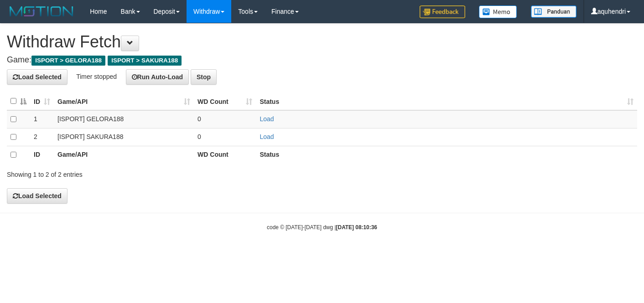  What do you see at coordinates (498, 12) in the screenshot?
I see `img: Button%20Memo.svg` at bounding box center [498, 12].